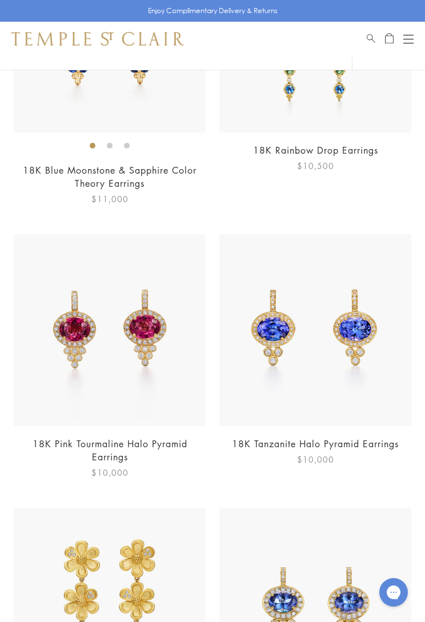 This screenshot has height=622, width=425. I want to click on img: Temple St. Clair, so click(98, 39).